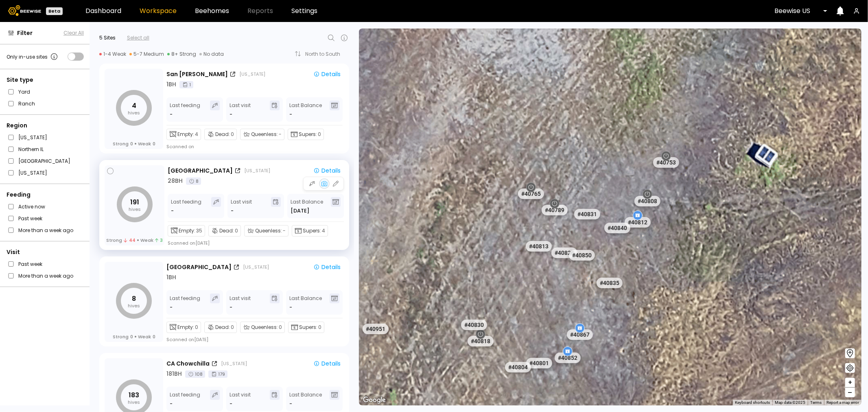 This screenshot has height=412, width=868. I want to click on div: 8+ Strong, so click(182, 54).